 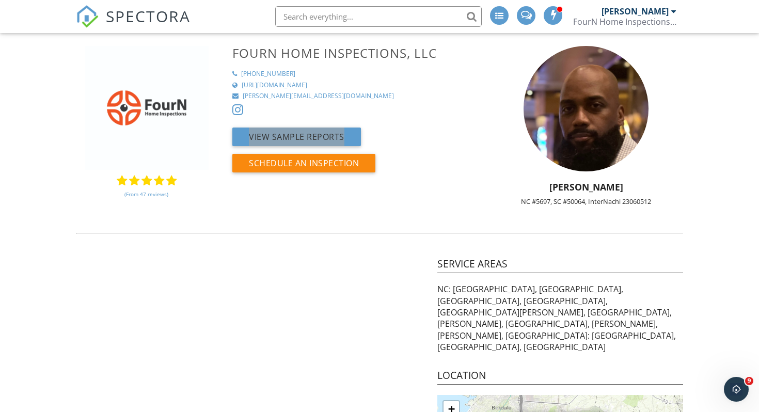 I want to click on span: SPECTORA, so click(x=148, y=16).